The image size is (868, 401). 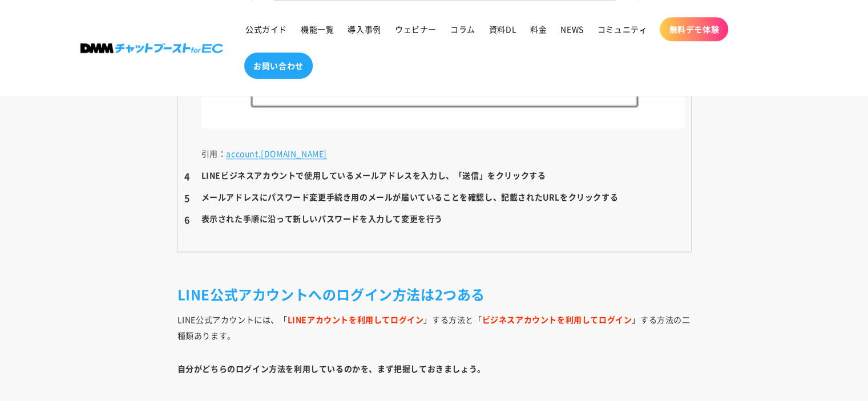 What do you see at coordinates (279, 66) in the screenshot?
I see `span: お問い合わせ` at bounding box center [279, 66].